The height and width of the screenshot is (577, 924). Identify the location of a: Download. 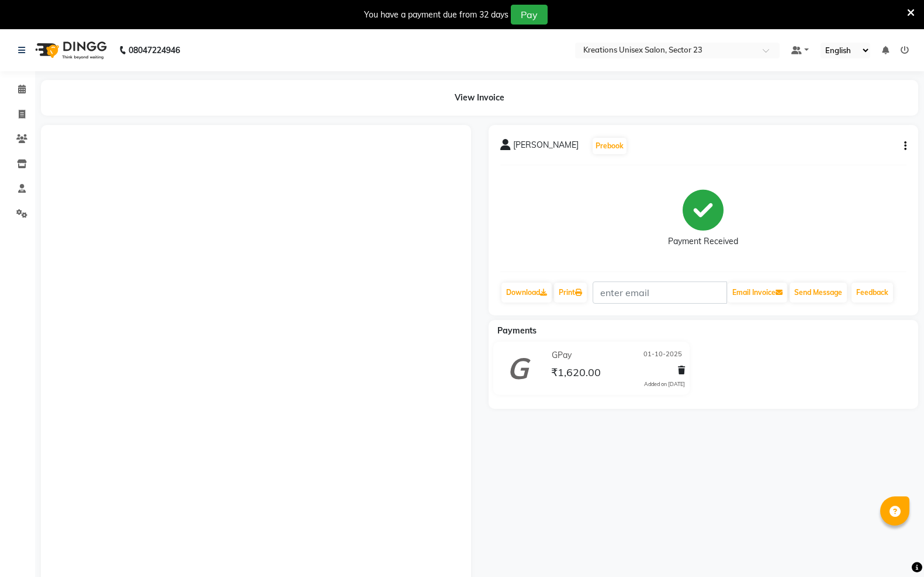
(527, 292).